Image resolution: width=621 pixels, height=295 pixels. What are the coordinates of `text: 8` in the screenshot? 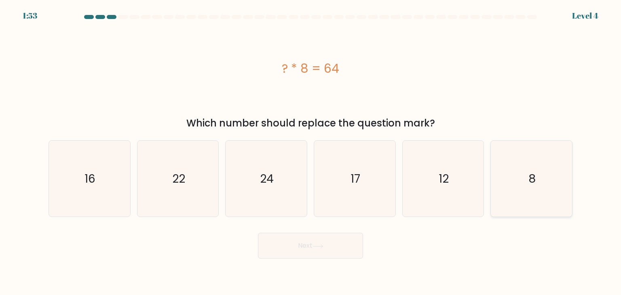 It's located at (532, 179).